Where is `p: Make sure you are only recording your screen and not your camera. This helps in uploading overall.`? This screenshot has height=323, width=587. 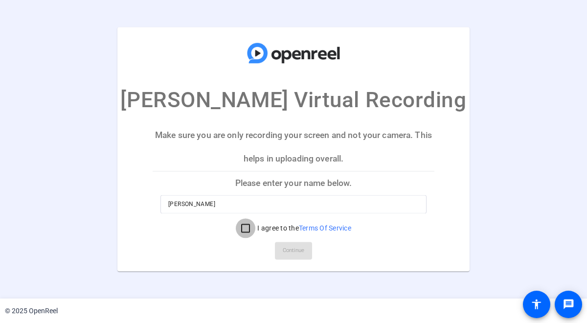
p: Make sure you are only recording your screen and not your camera. This helps in uploading overall. is located at coordinates (294, 147).